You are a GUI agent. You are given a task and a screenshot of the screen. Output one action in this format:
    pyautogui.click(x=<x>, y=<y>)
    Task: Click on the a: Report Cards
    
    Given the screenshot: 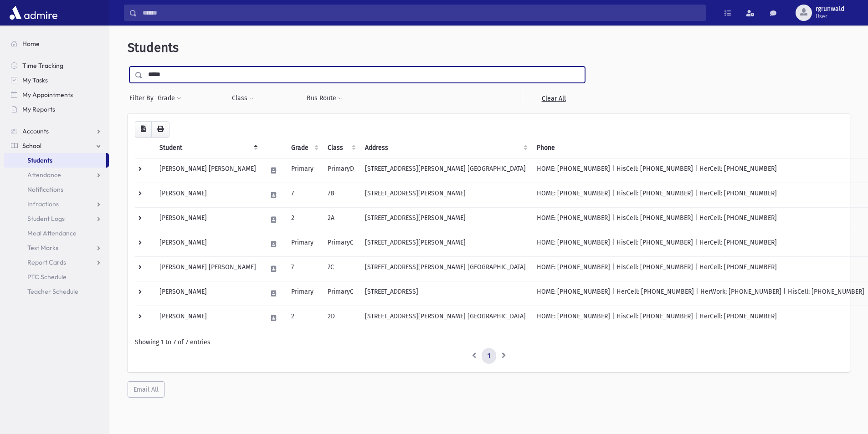 What is the action you would take?
    pyautogui.click(x=56, y=262)
    